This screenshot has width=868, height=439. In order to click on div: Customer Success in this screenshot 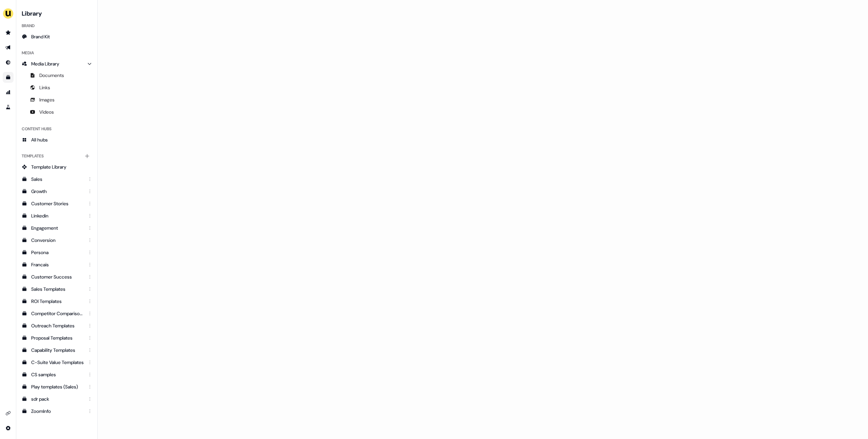, I will do `click(58, 277)`.